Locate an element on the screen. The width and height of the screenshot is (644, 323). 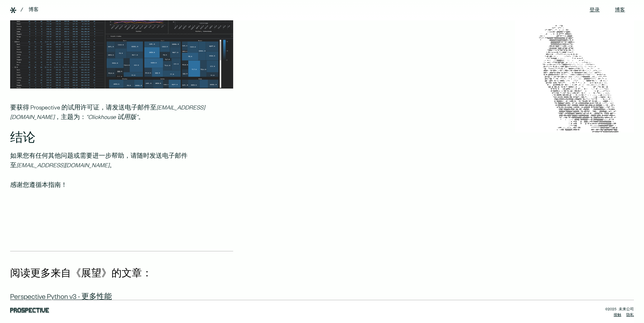
font: 要获得 Prospective 的试用许可证，请发送电子邮件至 is located at coordinates (83, 109).